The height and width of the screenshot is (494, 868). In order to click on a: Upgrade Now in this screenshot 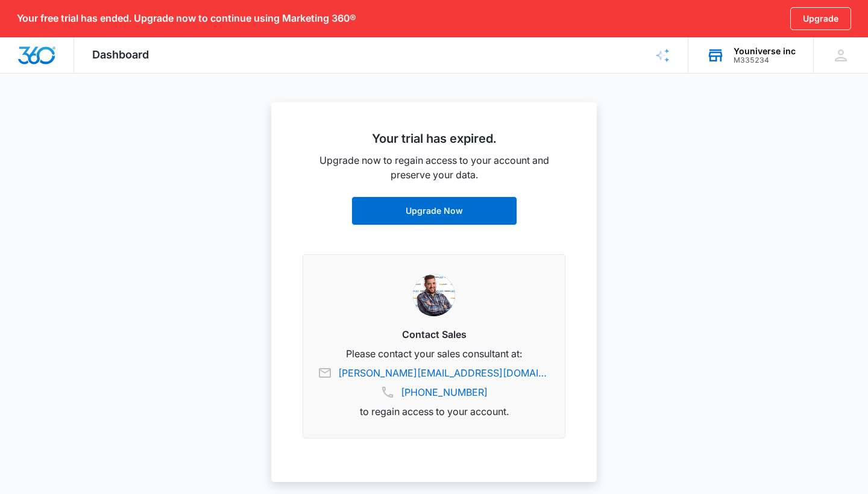, I will do `click(434, 211)`.